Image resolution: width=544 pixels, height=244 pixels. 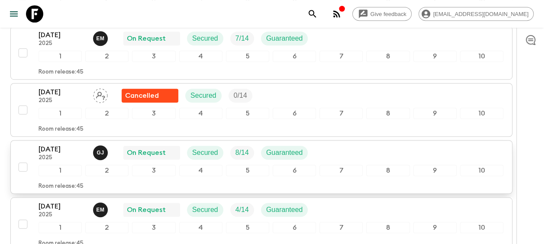 I want to click on span: Assign pack leader, so click(x=100, y=94).